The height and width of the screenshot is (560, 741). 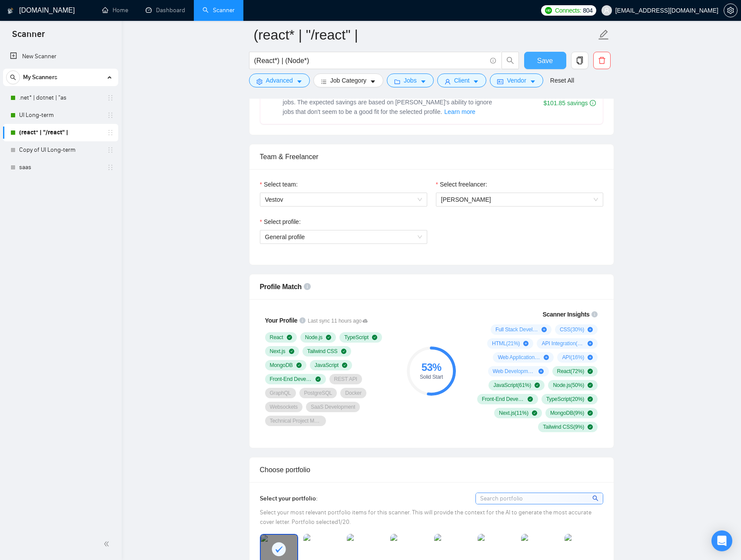 I want to click on div: $101.85 savings, so click(x=570, y=103).